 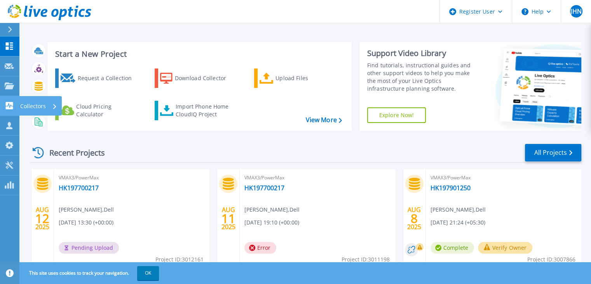 I want to click on div: Find tutorials, instructional guides and other support videos to help you make the most of your L..., so click(x=423, y=77).